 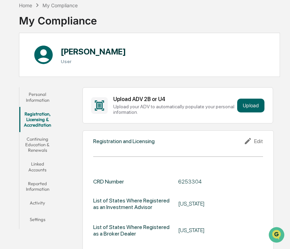 What do you see at coordinates (250, 106) in the screenshot?
I see `button: Upload` at bounding box center [250, 106].